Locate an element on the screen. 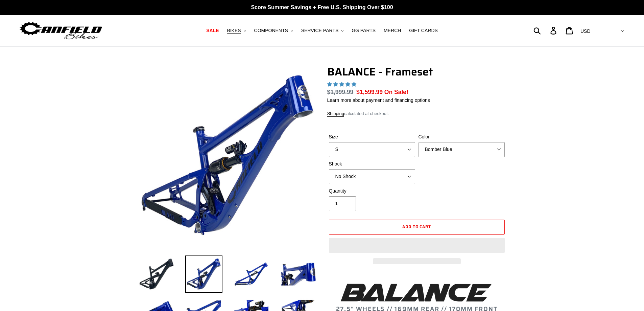 The width and height of the screenshot is (644, 311). span: SALE is located at coordinates (212, 30).